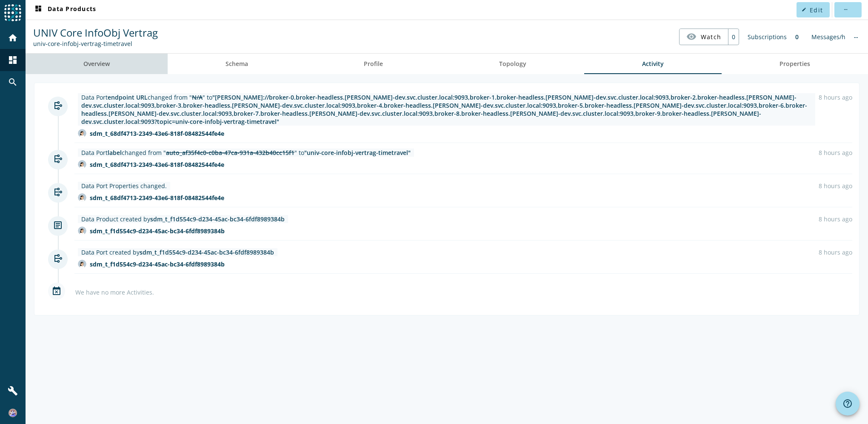 This screenshot has height=424, width=868. Describe the element at coordinates (95, 33) in the screenshot. I see `span: UNIV Core InfoObj Vertrag` at that location.